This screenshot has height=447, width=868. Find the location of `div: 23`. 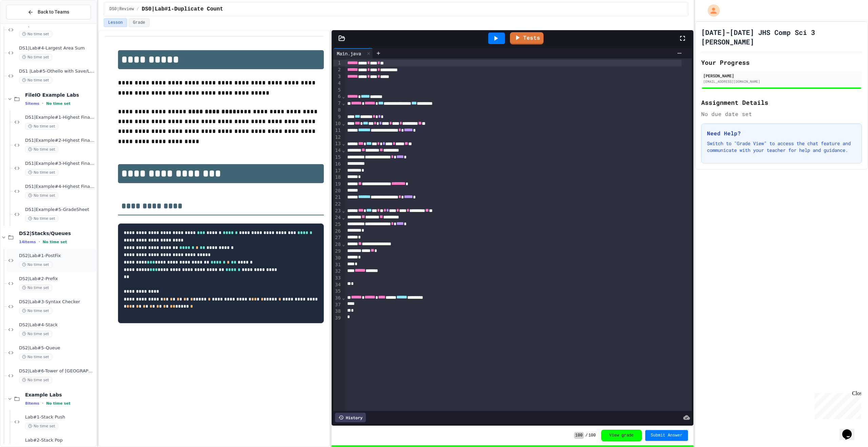

div: 23 is located at coordinates (337, 211).